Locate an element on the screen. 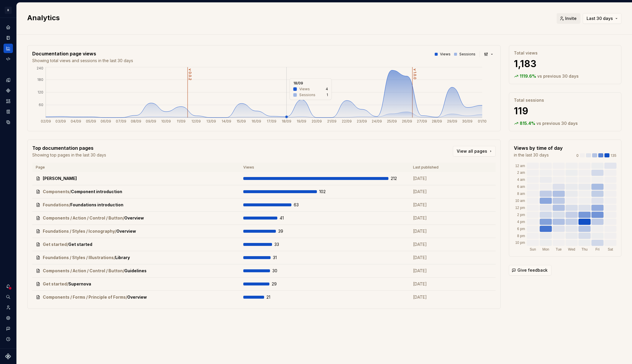 This screenshot has height=364, width=632. text: 6 am is located at coordinates (521, 187).